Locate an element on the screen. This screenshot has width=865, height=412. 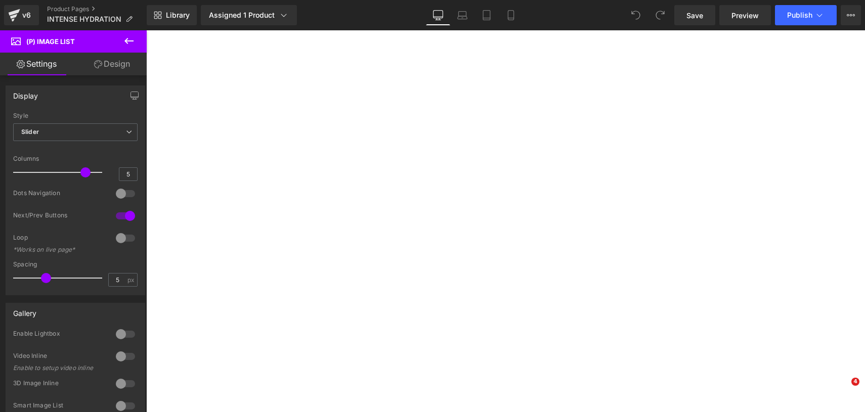
div: *Works on live page* is located at coordinates (59, 250).